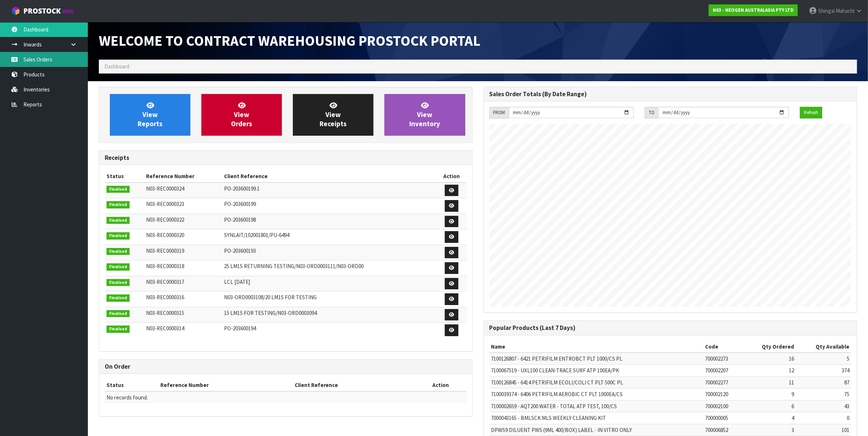 The height and width of the screenshot is (436, 868). What do you see at coordinates (845, 11) in the screenshot?
I see `span: Mahachi` at bounding box center [845, 11].